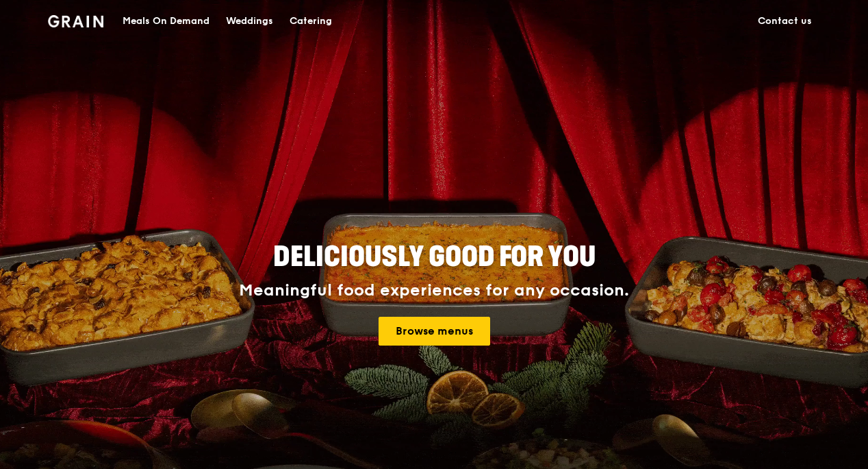  I want to click on div: Meals On Demand, so click(165, 21).